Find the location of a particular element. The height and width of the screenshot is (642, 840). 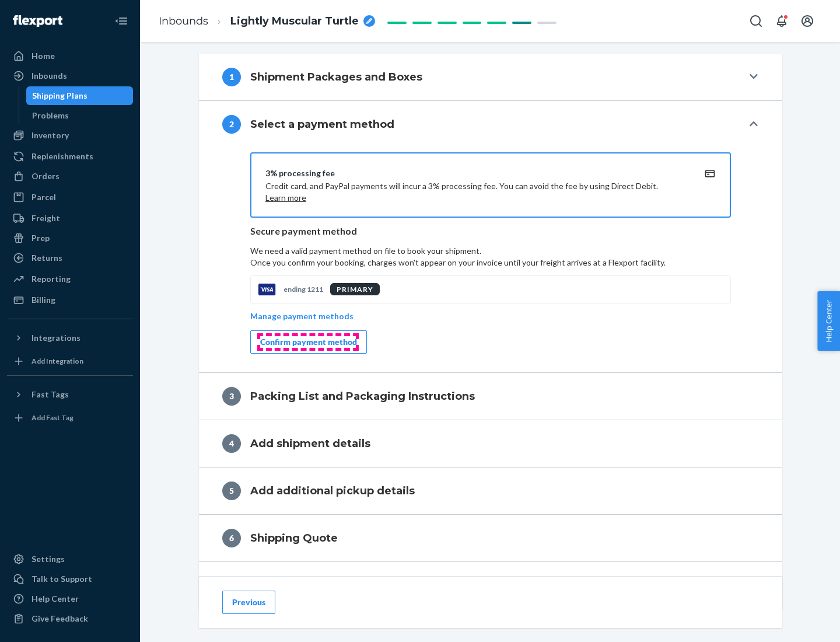

button: 5Add additional pickup details is located at coordinates (491, 491).